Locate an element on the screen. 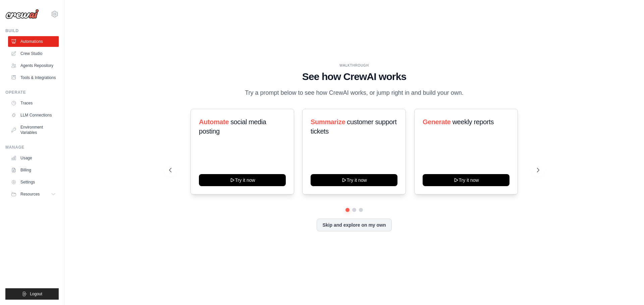 The width and height of the screenshot is (644, 305). span: Automate is located at coordinates (213, 122).